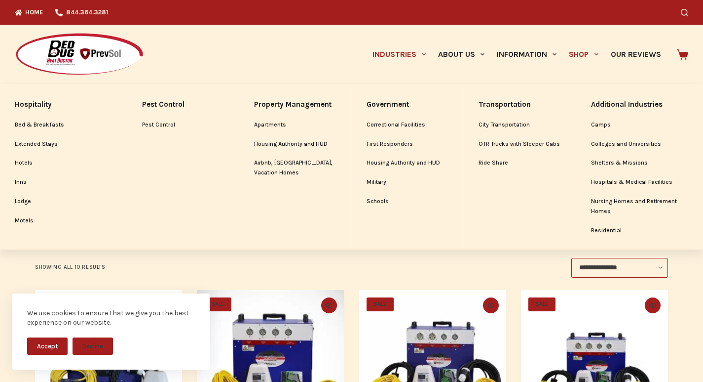  Describe the element at coordinates (111, 317) in the screenshot. I see `div: We use cookies to ensure that we give you the best experience on our website.` at that location.